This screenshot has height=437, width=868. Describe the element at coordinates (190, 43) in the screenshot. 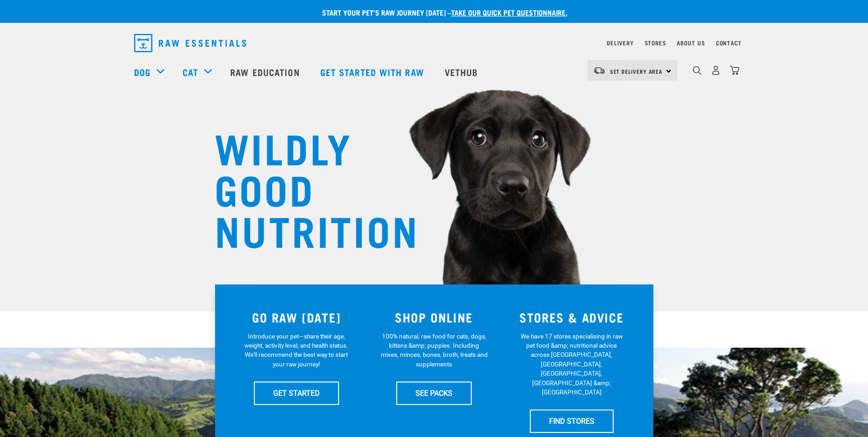

I see `img: Raw Essentials Logo` at that location.